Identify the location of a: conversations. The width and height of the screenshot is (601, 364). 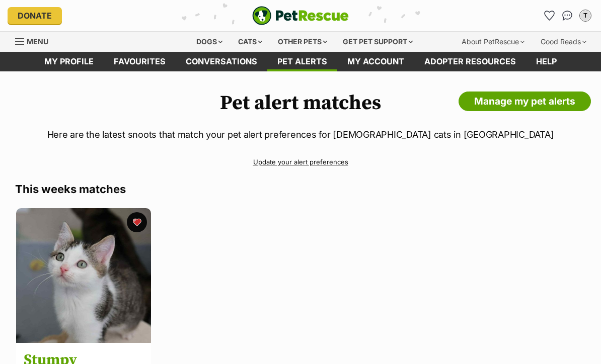
(221, 61).